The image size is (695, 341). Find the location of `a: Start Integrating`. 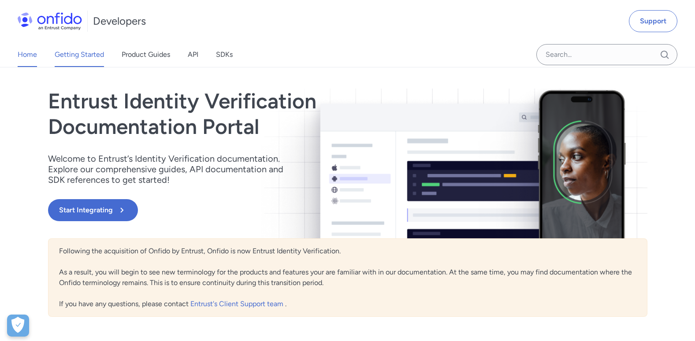

a: Start Integrating is located at coordinates (258, 210).